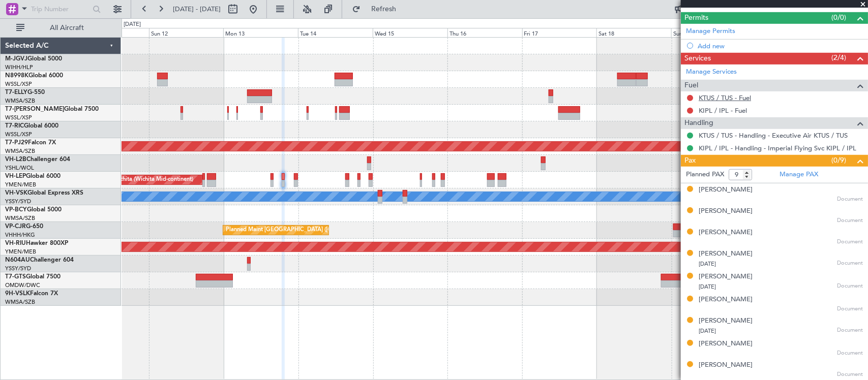 This screenshot has height=380, width=868. Describe the element at coordinates (692, 86) in the screenshot. I see `span: Fuel` at that location.